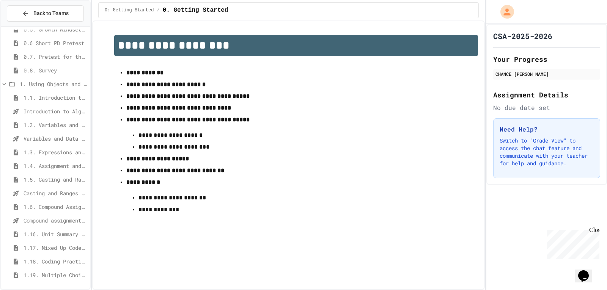 This screenshot has width=607, height=290. I want to click on div: Chat with us now!Close, so click(28, 25).